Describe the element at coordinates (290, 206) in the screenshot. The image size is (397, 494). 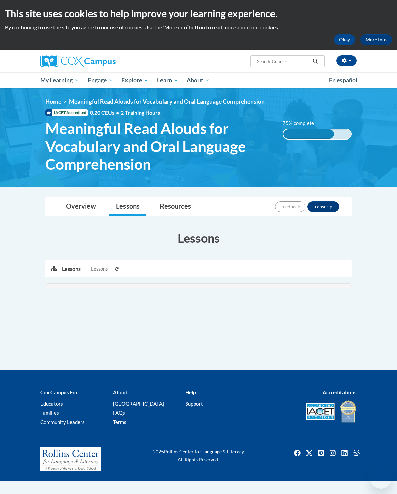
I see `button: Feedback` at that location.